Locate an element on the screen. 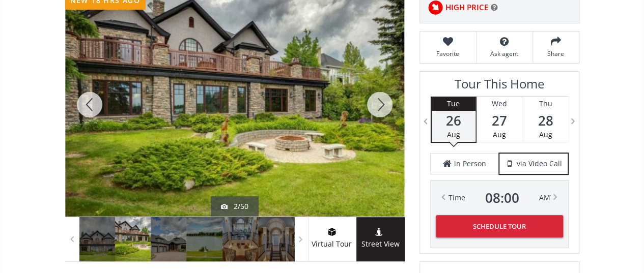  span: 08 : 00 is located at coordinates (502, 198).